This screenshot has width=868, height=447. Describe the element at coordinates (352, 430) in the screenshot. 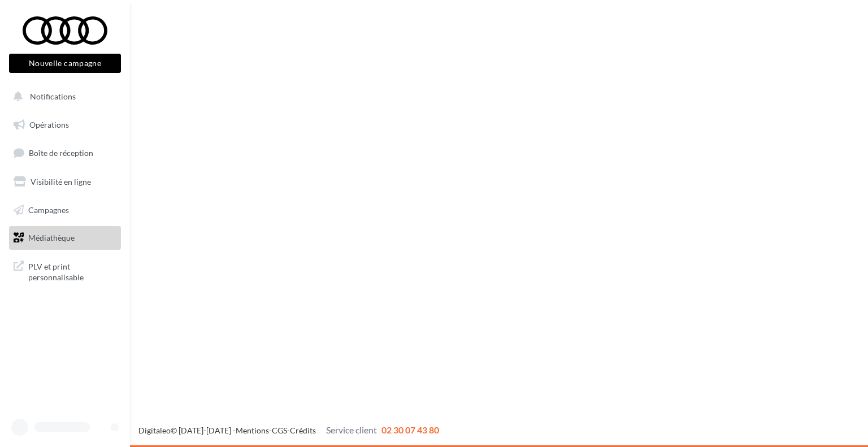

I see `span: Service client` at that location.